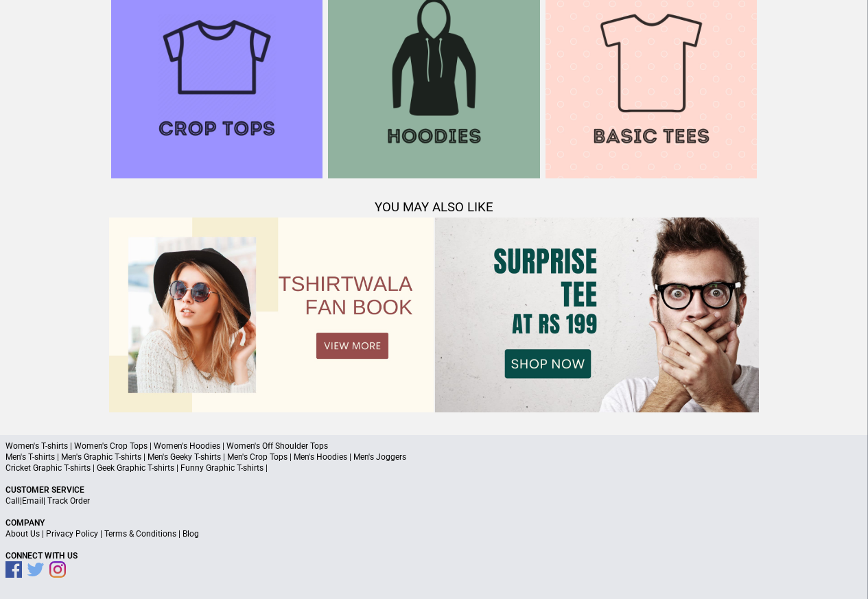 Image resolution: width=868 pixels, height=599 pixels. I want to click on p: Cricket Graphic T-shirts | Geek Graphic T-shirts | Funny Graphic T-shirts |, so click(434, 468).